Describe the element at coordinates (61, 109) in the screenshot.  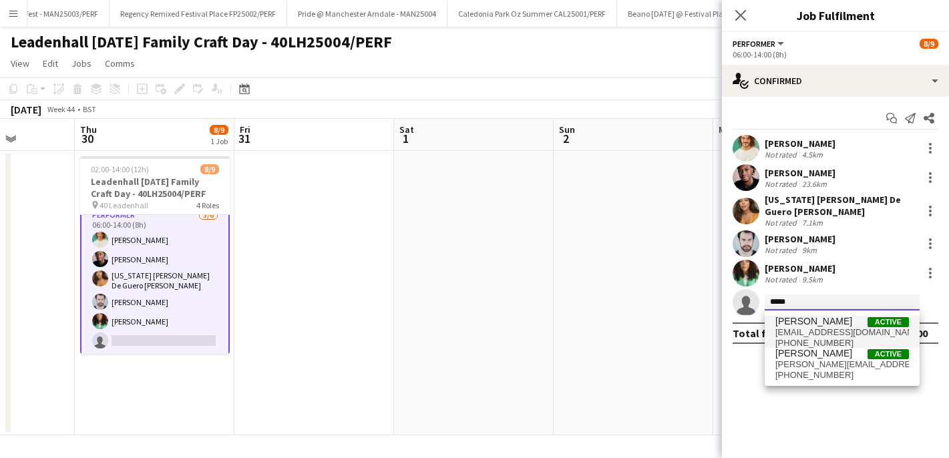
I see `span: Week 44` at that location.